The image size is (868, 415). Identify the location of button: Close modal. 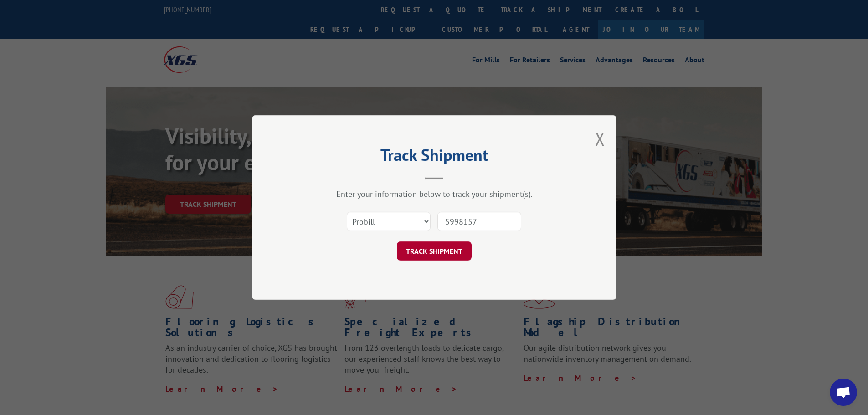
(600, 139).